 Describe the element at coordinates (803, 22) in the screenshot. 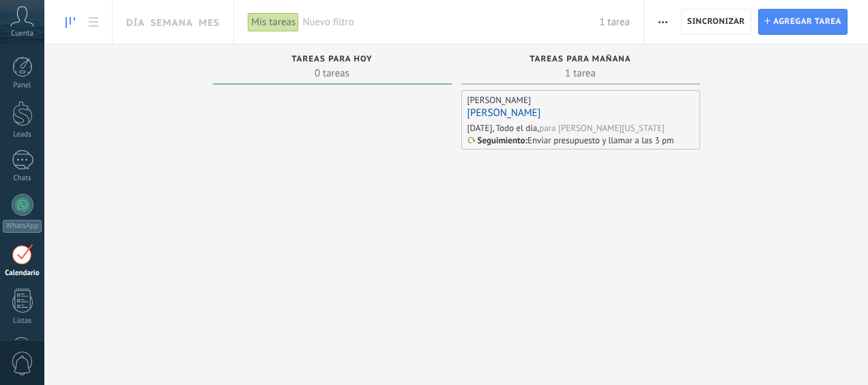

I see `button: Agregar tarea` at that location.